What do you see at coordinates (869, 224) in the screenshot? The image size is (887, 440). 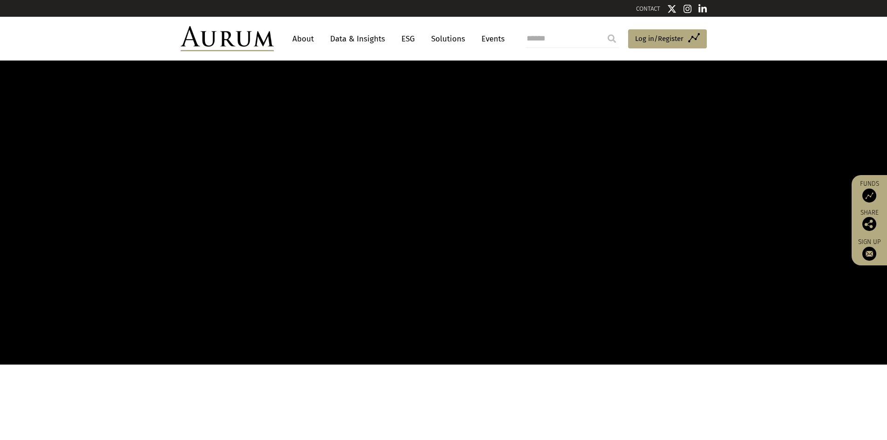 I see `img: Share this post` at bounding box center [869, 224].